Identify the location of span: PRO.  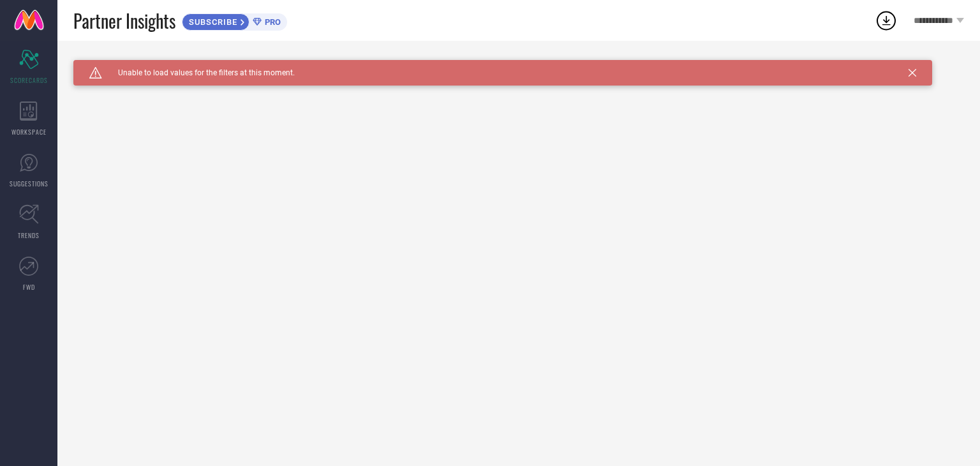
(271, 22).